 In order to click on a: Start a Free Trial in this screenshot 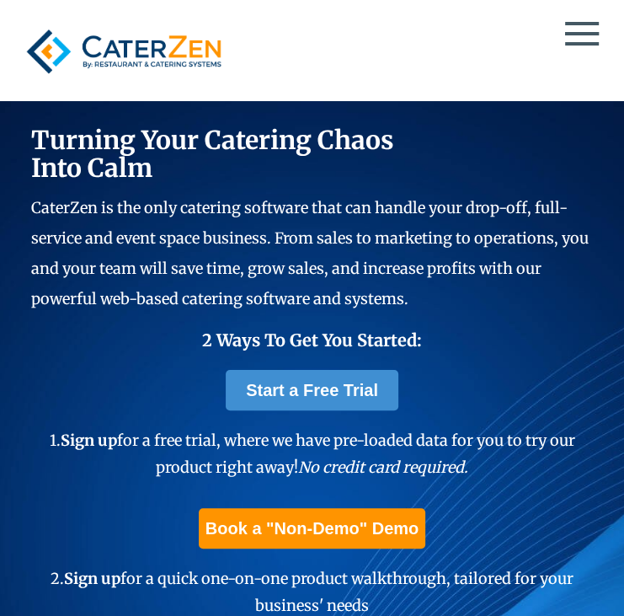, I will do `click(312, 390)`.